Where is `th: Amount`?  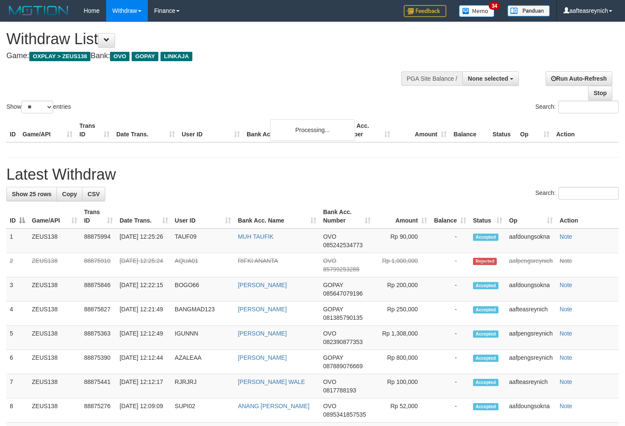
th: Amount is located at coordinates (421, 130).